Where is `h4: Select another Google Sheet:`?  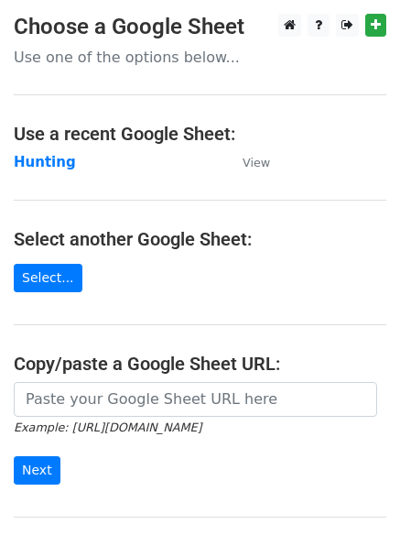 h4: Select another Google Sheet: is located at coordinates (200, 239).